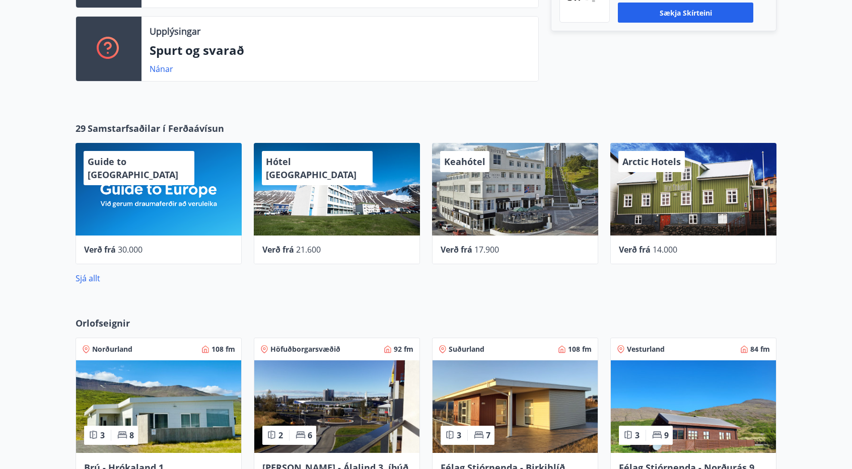  Describe the element at coordinates (130, 250) in the screenshot. I see `span: 30.000` at that location.